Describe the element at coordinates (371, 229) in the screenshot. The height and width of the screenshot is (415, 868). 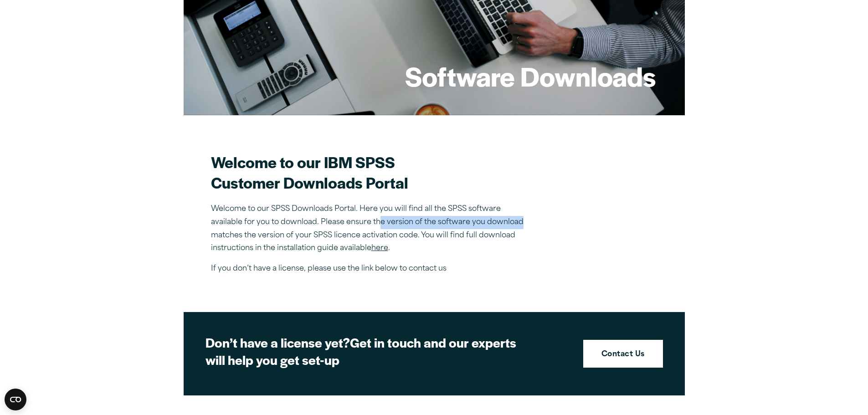
I see `p: Welcome to our SPSS Downloads Portal. Here you will find all the SPSS software available for you ...` at that location.